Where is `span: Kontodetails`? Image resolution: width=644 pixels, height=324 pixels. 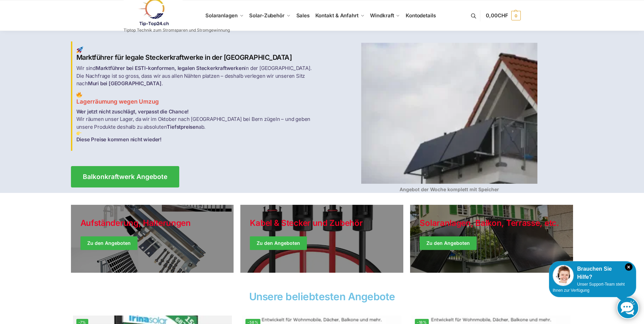
span: Kontodetails is located at coordinates (421, 15).